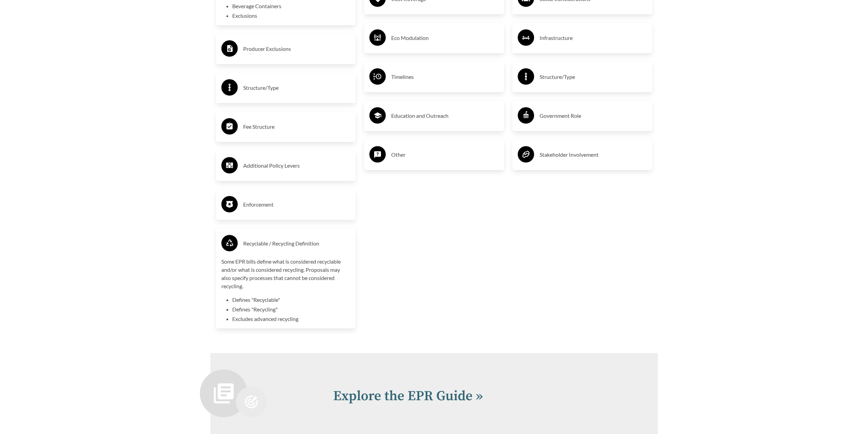 Image resolution: width=868 pixels, height=434 pixels. What do you see at coordinates (444, 116) in the screenshot?
I see `h3: Education and Outreach` at bounding box center [444, 116].